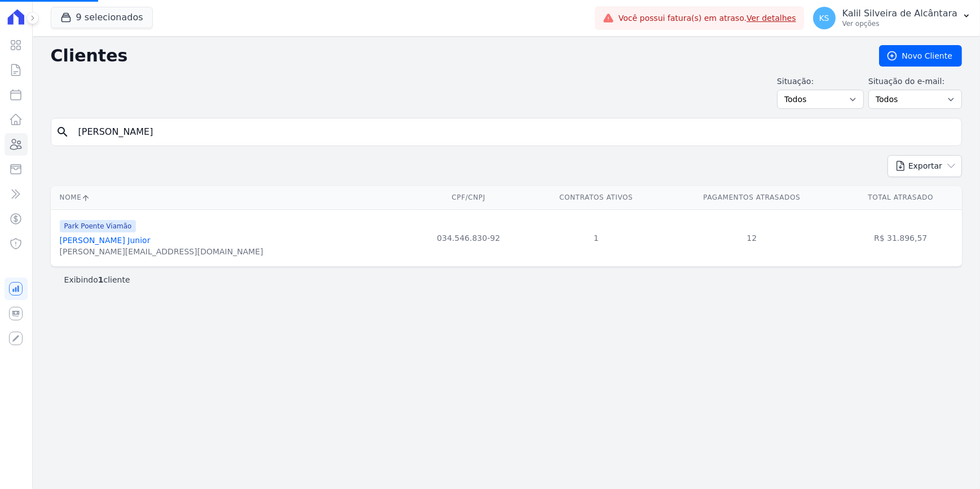 This screenshot has height=489, width=980. I want to click on th: CPF/CNPJ, so click(468, 198).